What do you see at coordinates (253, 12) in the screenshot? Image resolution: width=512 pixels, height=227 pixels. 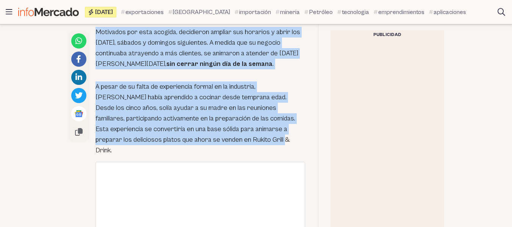 I see `a: importación` at bounding box center [253, 12].